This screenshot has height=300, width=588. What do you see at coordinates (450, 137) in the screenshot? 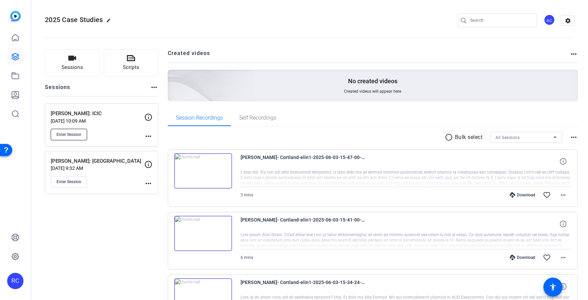
I see `mat-icon: radio_button_unchecked` at bounding box center [450, 137].